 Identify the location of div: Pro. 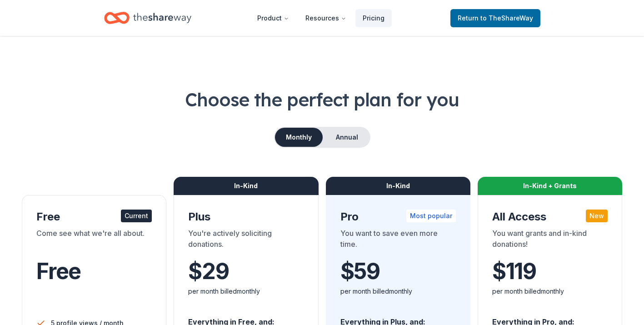
(398, 217).